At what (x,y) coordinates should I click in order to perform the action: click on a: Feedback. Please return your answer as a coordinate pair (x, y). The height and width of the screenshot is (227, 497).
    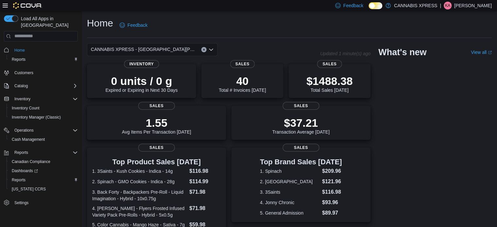
    Looking at the image, I should click on (133, 25).